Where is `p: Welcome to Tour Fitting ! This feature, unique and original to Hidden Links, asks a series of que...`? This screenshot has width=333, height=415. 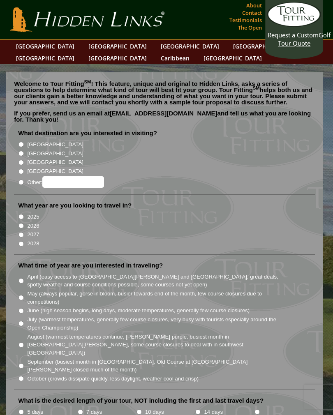
p: Welcome to Tour Fitting ! This feature, unique and original to Hidden Links, asks a series of que... is located at coordinates (164, 93).